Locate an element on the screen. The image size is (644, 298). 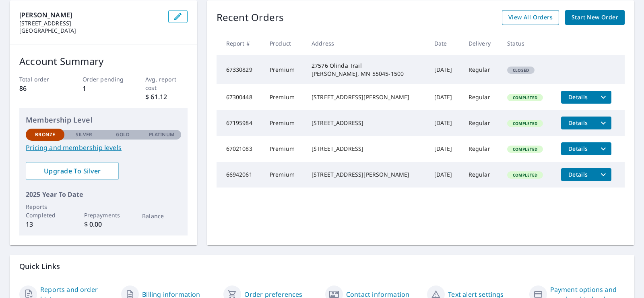
th: Address is located at coordinates (366, 43).